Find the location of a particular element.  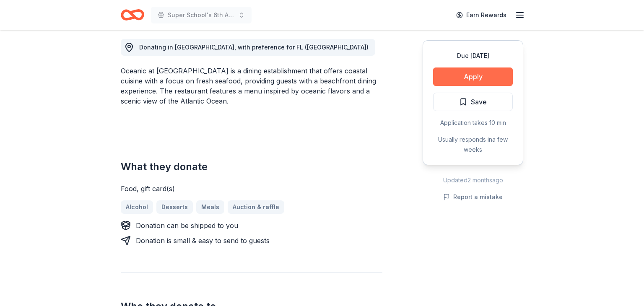

button: Save is located at coordinates (473, 102).